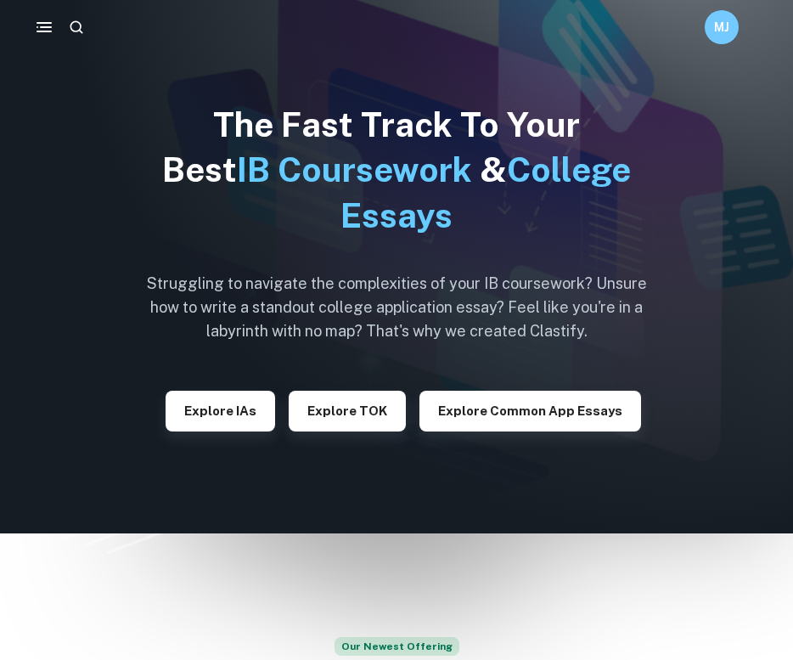 The height and width of the screenshot is (660, 793). What do you see at coordinates (722, 27) in the screenshot?
I see `h6: MJ` at bounding box center [722, 27].